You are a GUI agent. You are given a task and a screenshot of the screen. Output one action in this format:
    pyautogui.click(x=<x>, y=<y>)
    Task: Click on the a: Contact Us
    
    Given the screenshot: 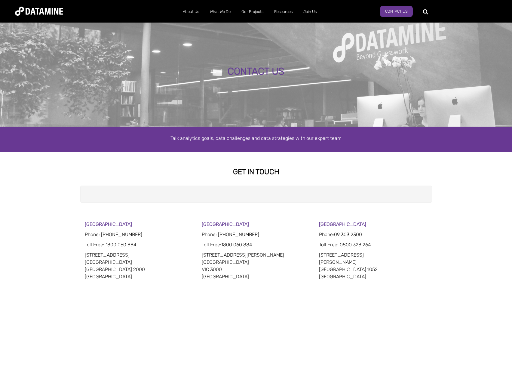 What is the action you would take?
    pyautogui.click(x=396, y=11)
    